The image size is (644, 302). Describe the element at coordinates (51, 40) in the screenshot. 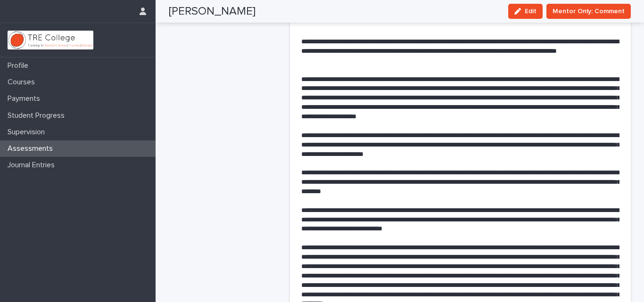

I see `img: L01RLPSrRaOWR30Oqb5K` at that location.